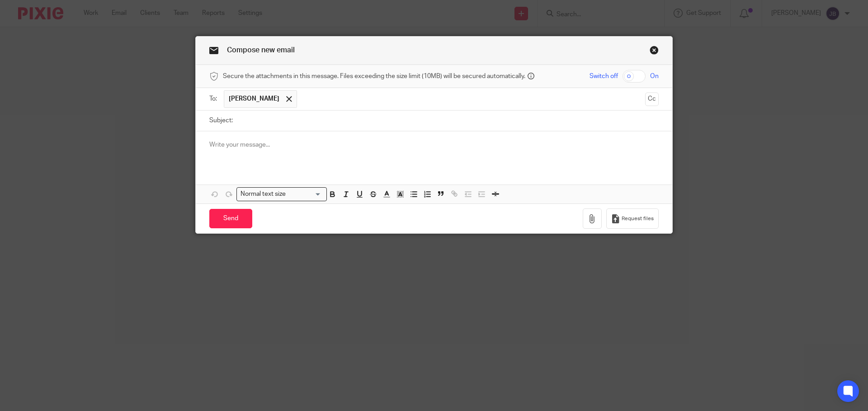 The width and height of the screenshot is (868, 411). Describe the element at coordinates (305, 194) in the screenshot. I see `input: Search for option` at that location.